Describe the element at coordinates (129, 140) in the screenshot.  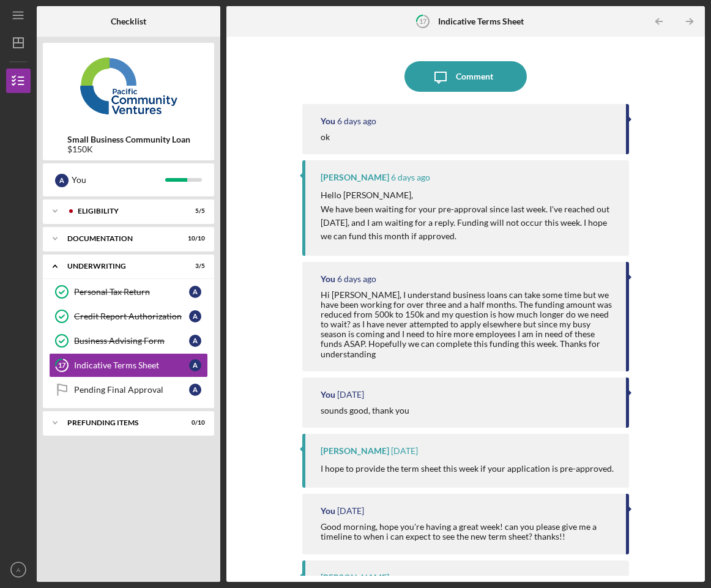
I see `b: Small Business Community Loan` at that location.